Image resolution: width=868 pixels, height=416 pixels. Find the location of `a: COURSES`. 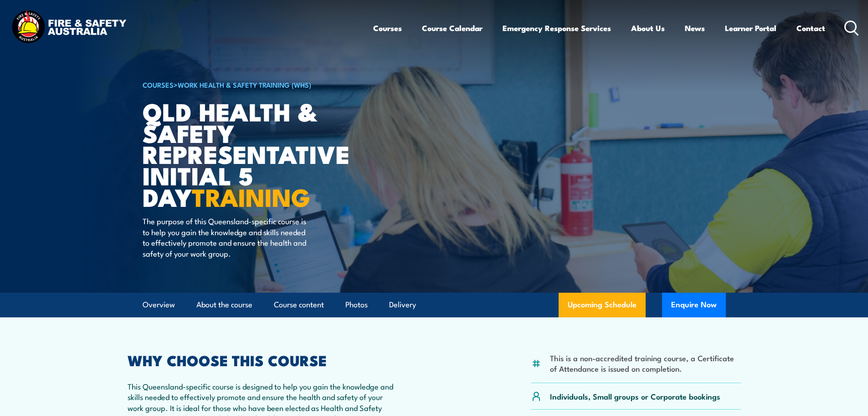

a: COURSES is located at coordinates (158, 85).